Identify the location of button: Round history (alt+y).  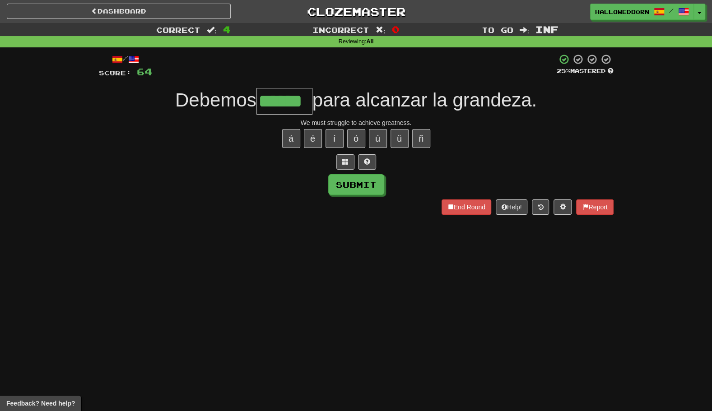
(540, 207).